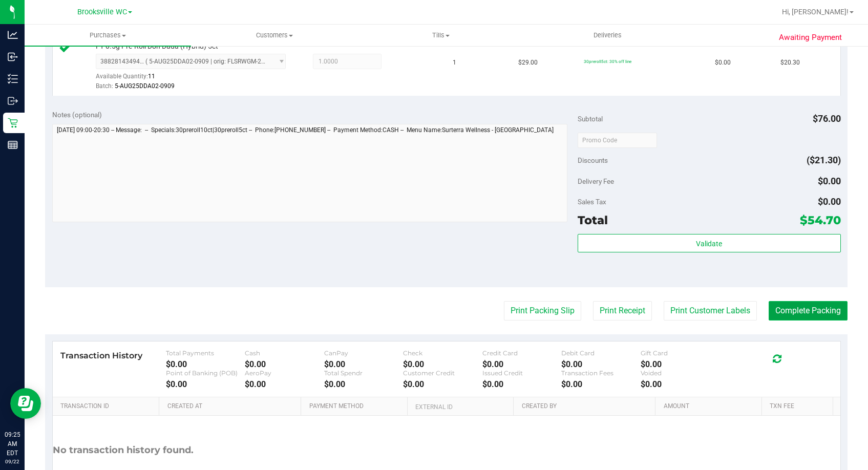 The width and height of the screenshot is (868, 470). I want to click on span: Tills, so click(441, 35).